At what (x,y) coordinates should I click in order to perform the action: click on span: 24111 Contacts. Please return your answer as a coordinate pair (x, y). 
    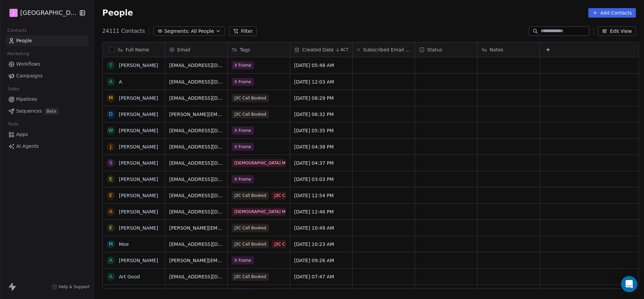
    Looking at the image, I should click on (123, 31).